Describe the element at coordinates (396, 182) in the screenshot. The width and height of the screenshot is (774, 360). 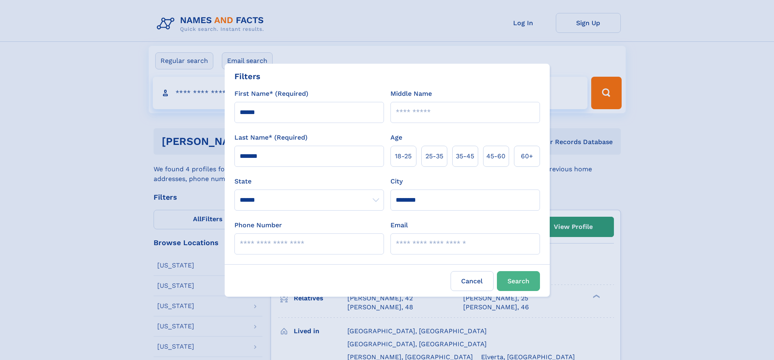
I see `label: City` at that location.